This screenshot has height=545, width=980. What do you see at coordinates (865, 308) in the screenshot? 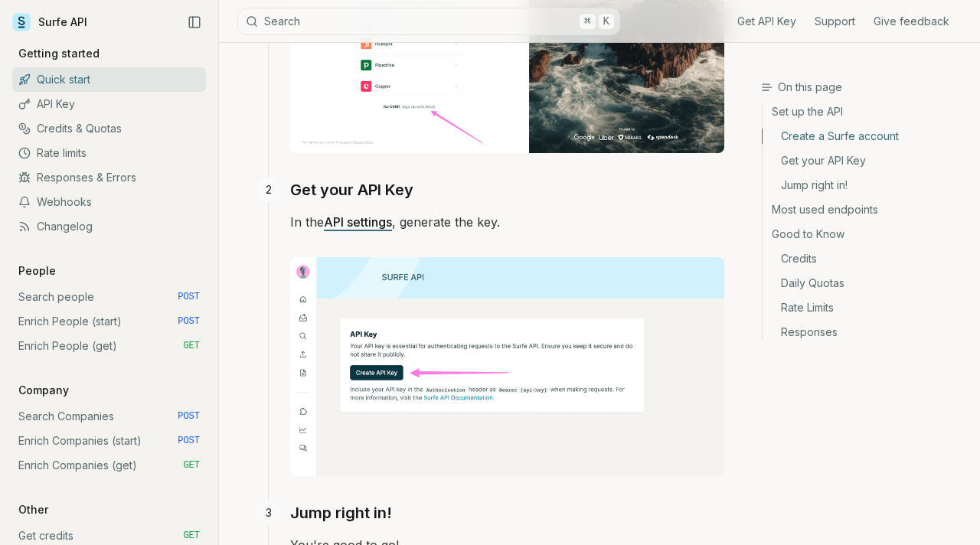
I see `a: Rate Limits` at bounding box center [865, 308].